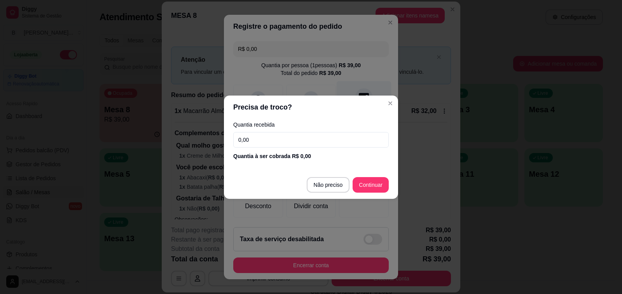 Image resolution: width=622 pixels, height=294 pixels. I want to click on button: Close, so click(390, 103).